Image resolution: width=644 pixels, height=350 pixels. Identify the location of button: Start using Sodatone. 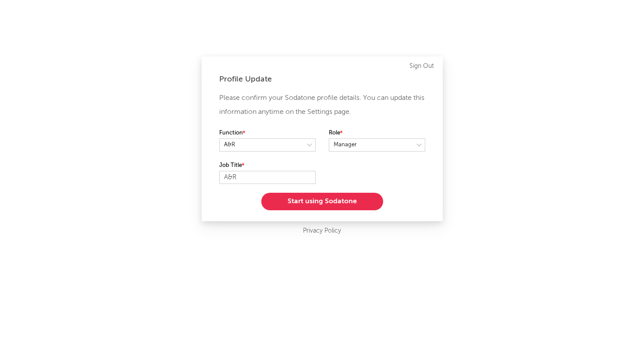
(322, 202).